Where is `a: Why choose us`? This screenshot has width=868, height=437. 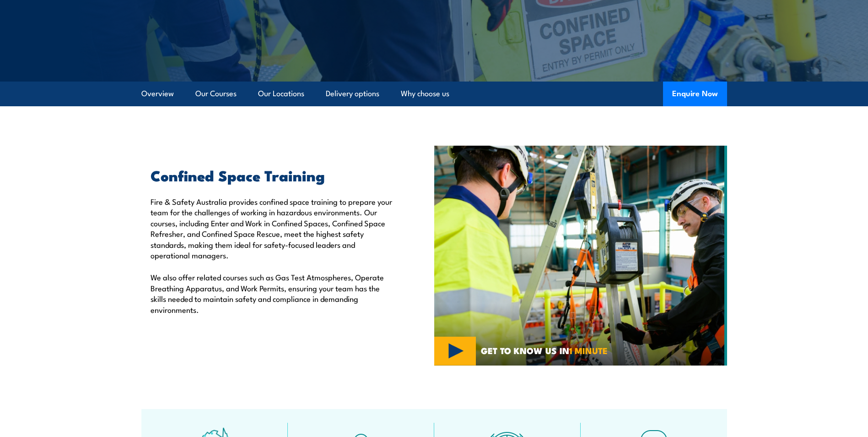 a: Why choose us is located at coordinates (425, 94).